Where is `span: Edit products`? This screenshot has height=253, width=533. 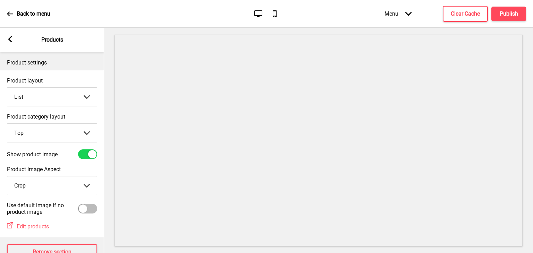
span: Edit products is located at coordinates (33, 227).